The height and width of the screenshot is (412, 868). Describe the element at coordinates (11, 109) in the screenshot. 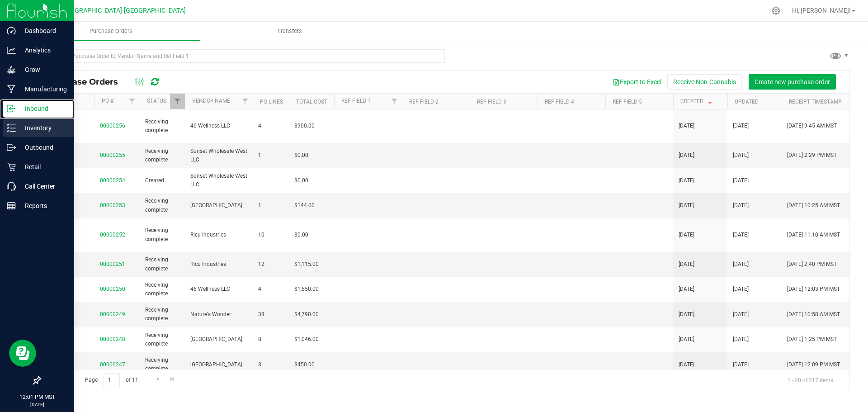

I see `inline-svg: Inbound` at that location.